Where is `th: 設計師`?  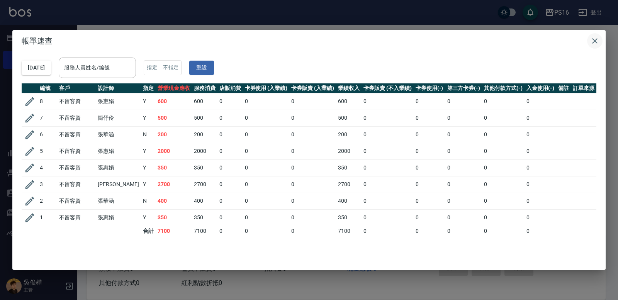
th: 設計師 is located at coordinates (118, 88).